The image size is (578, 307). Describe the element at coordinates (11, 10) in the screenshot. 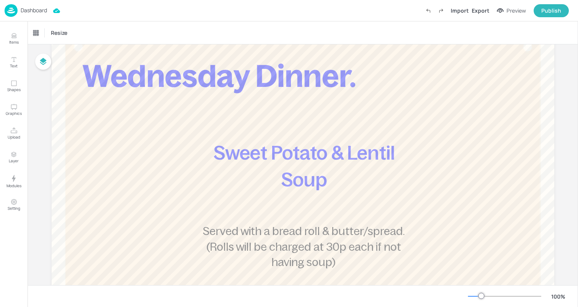

I see `img: logo-86c26b7e.jpg` at that location.